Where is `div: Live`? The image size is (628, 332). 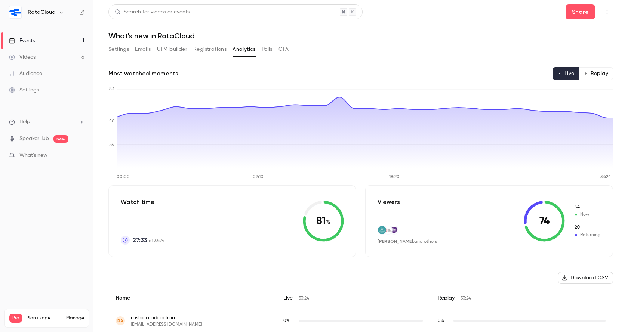 div: Live is located at coordinates (353, 298).